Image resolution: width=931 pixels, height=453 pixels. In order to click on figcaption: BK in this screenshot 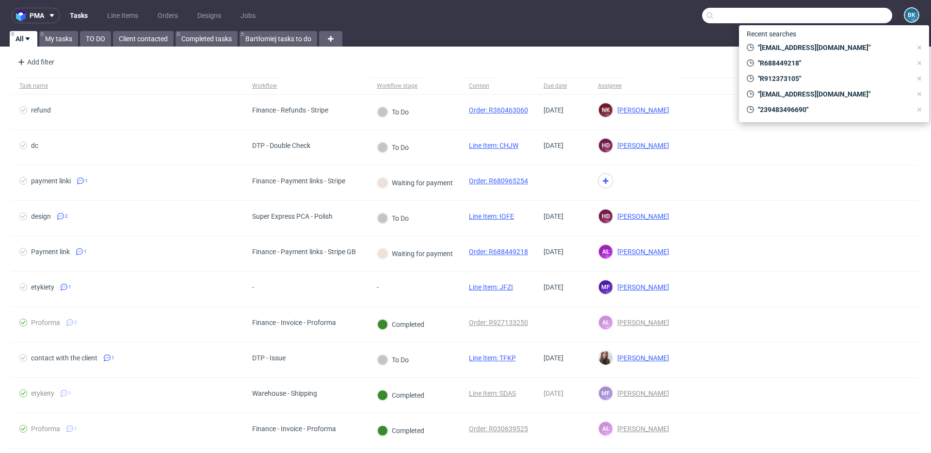, I will do `click(911, 15)`.